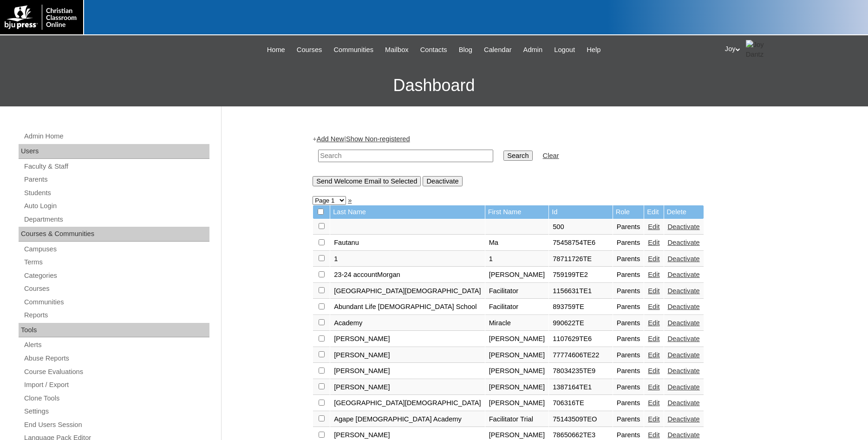 The height and width of the screenshot is (440, 868). Describe the element at coordinates (275, 50) in the screenshot. I see `span: Home` at that location.